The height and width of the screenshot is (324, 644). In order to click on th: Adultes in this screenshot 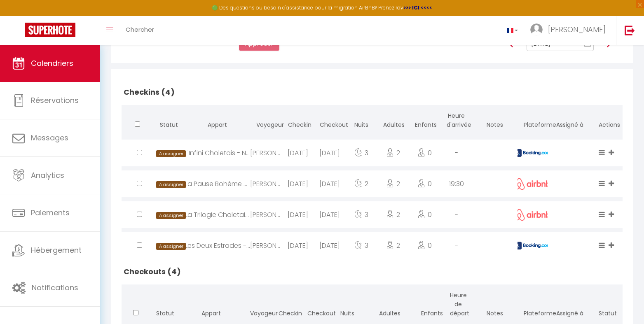, I will do `click(392, 121)`.